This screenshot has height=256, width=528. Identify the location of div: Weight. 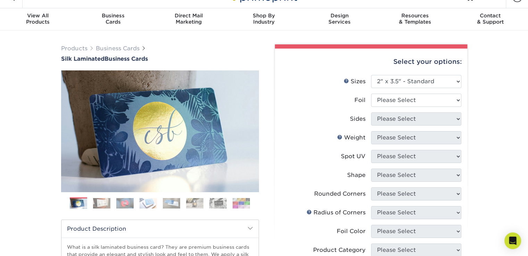
(352, 138).